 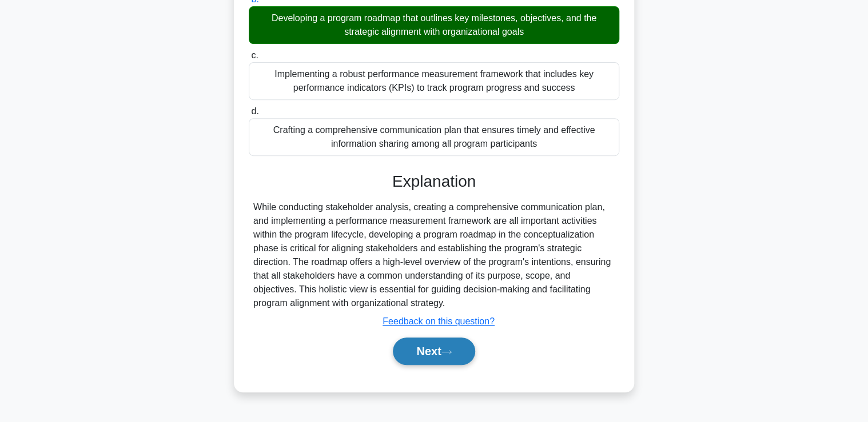 I want to click on div: Developing a program roadmap that outlines key milestones, objectives, and the strategic alignmen..., so click(x=434, y=25).